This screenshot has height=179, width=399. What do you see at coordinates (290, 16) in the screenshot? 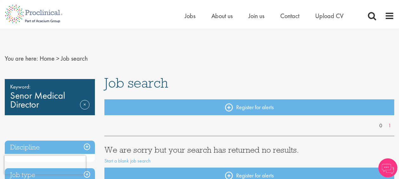
I see `a: Contact` at bounding box center [290, 16].